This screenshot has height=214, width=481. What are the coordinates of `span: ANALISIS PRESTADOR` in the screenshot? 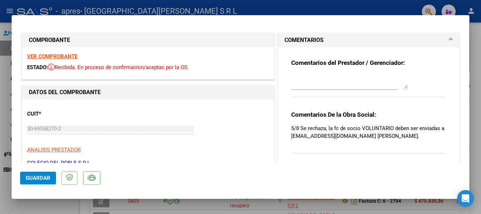 It's located at (54, 150).